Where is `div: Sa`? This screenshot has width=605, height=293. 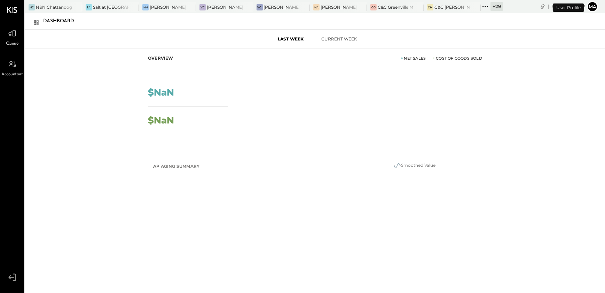 div: Sa is located at coordinates (89, 7).